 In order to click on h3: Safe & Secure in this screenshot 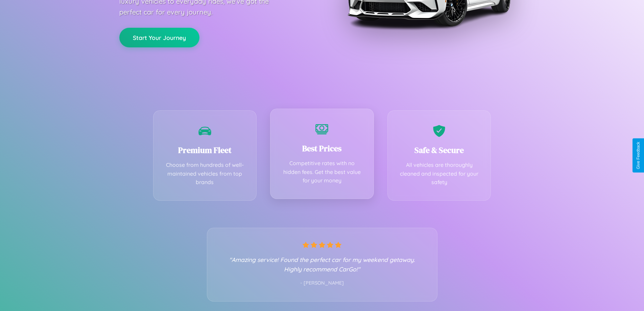, I will do `click(439, 150)`.